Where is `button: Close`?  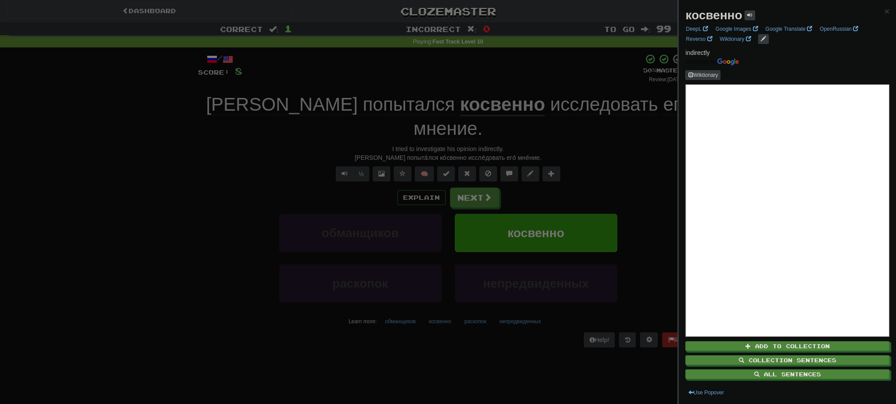
button: Close is located at coordinates (887, 11).